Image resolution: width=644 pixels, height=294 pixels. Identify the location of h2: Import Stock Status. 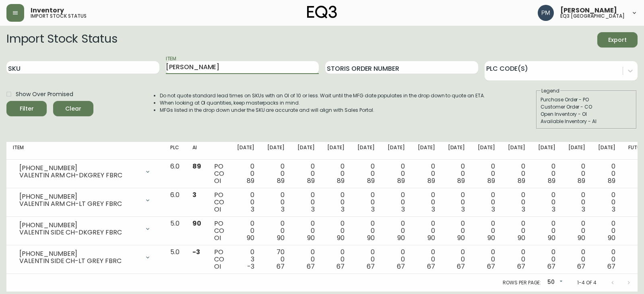
(61, 40).